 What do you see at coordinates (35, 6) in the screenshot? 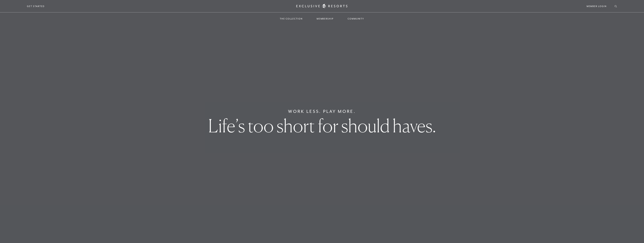
I see `a: Get Started` at bounding box center [35, 6].